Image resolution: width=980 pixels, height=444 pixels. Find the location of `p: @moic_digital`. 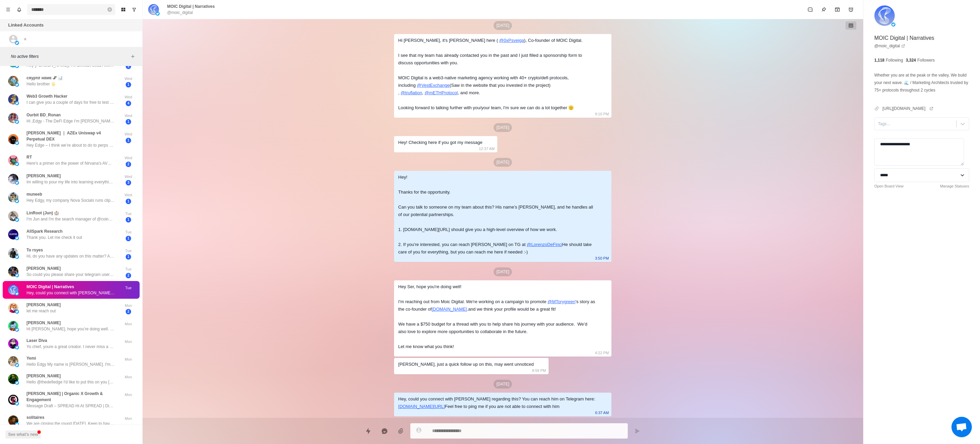

p: @moic_digital is located at coordinates (180, 12).